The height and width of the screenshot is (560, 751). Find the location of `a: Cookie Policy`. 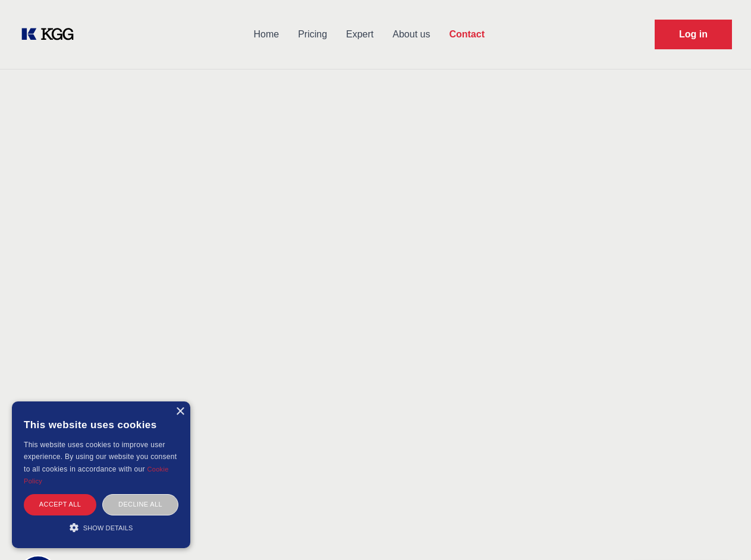

a: Cookie Policy is located at coordinates (97, 475).